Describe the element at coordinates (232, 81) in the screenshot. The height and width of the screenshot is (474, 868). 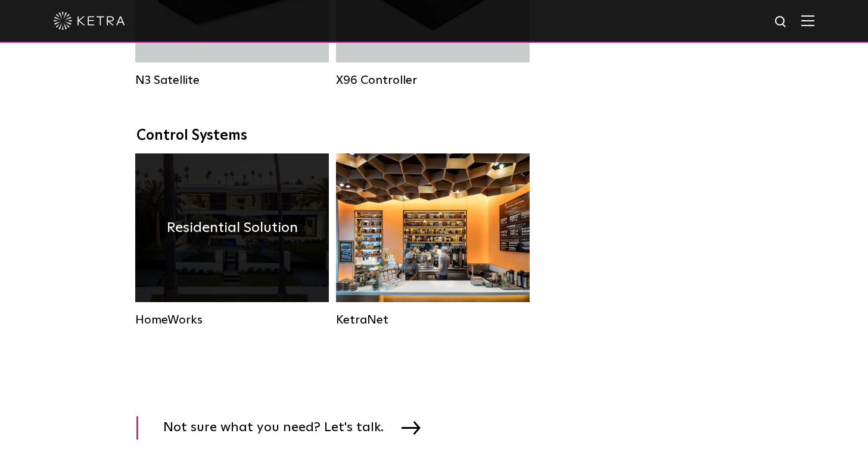
I see `div: N3 Satellite` at that location.